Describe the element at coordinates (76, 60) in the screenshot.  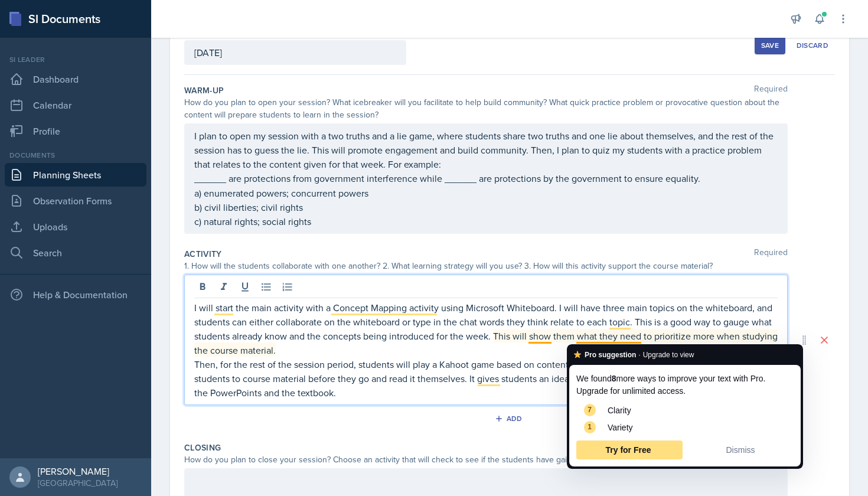
I see `div: Si leader` at that location.